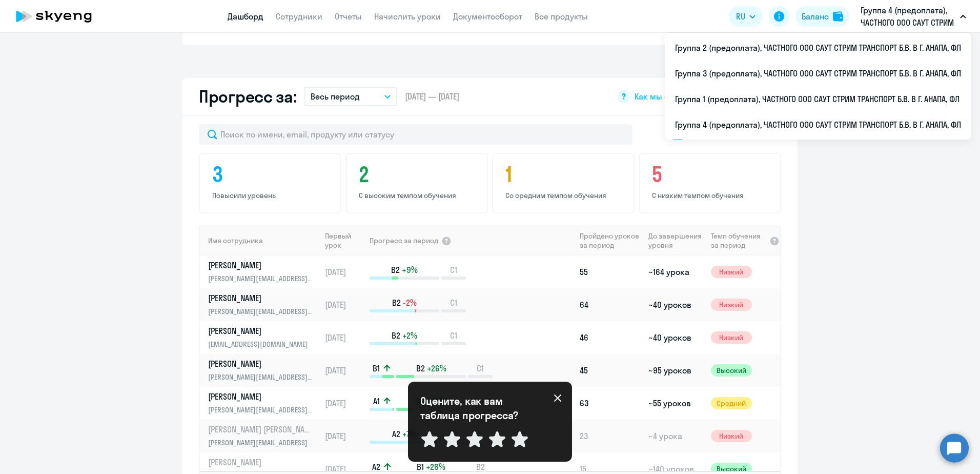 The image size is (980, 474). What do you see at coordinates (908, 17) in the screenshot?
I see `p: Группа 4 (предоплата), ЧАСТНОГО ООО САУТ СТРИМ ТРАНСПОРТ Б.В. В Г. АНАПА, ФЛ` at bounding box center [908, 17].